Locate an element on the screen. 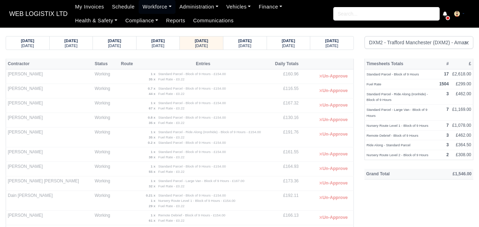  td: £130.16 is located at coordinates (284, 120).